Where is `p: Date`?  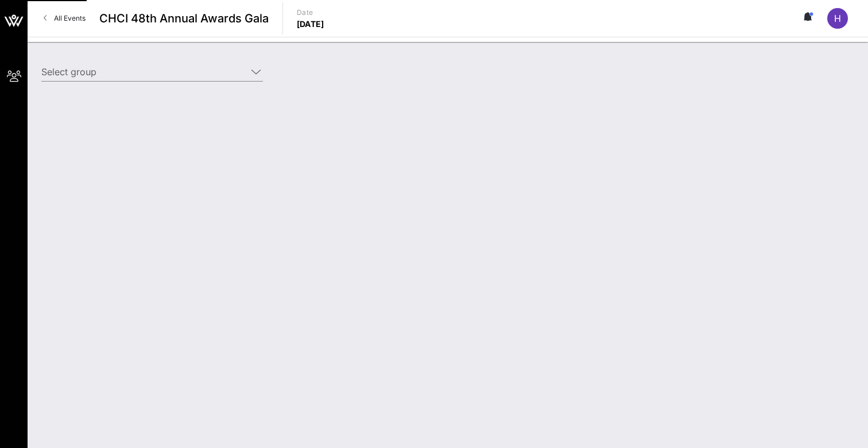 p: Date is located at coordinates (311, 13).